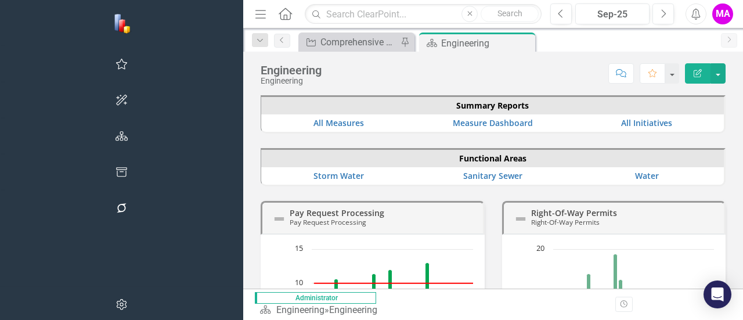 The height and width of the screenshot is (320, 743). I want to click on a: Engineering, so click(300, 310).